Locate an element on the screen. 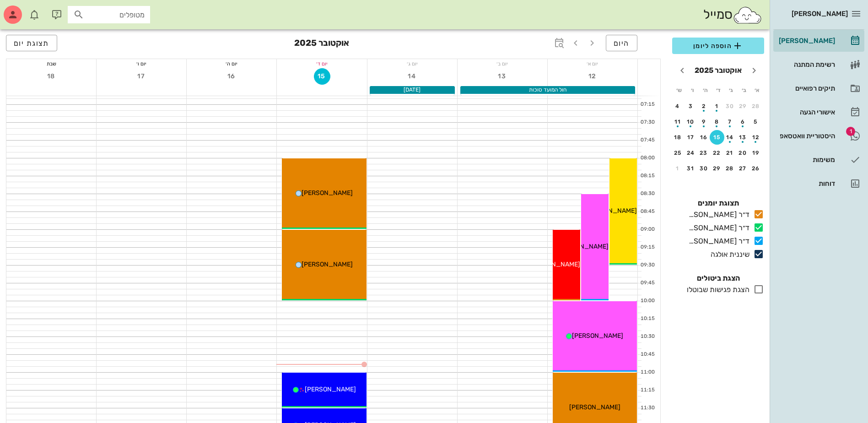 This screenshot has height=423, width=868. th: ג׳ is located at coordinates (731, 90).